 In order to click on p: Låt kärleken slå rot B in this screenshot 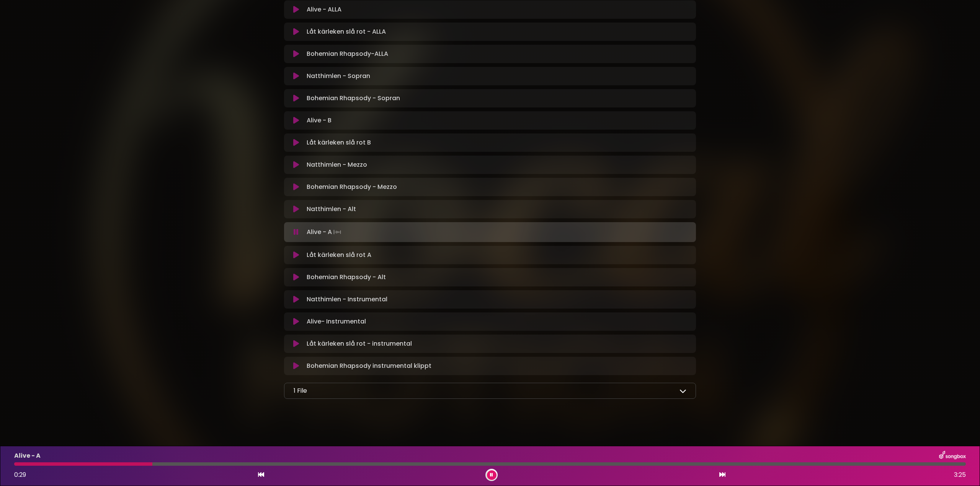, I will do `click(339, 142)`.